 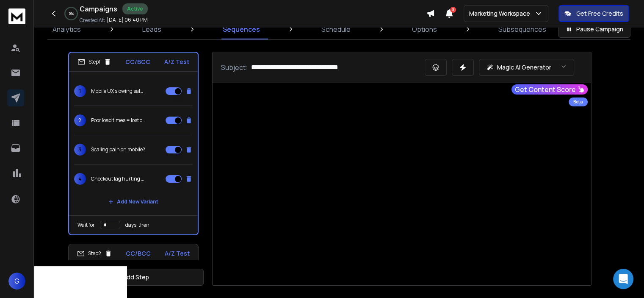 I want to click on div: Keywords by Traffic, so click(x=118, y=52).